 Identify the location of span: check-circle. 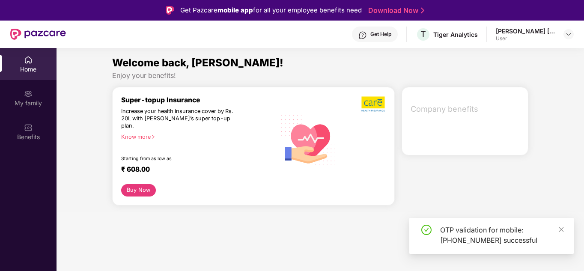
(426, 230).